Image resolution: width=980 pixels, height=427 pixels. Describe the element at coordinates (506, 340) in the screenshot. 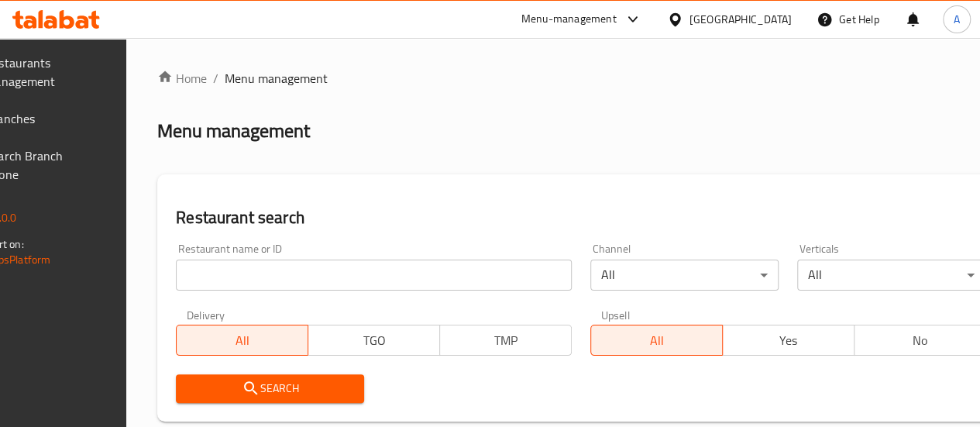

I see `span: TMP` at that location.